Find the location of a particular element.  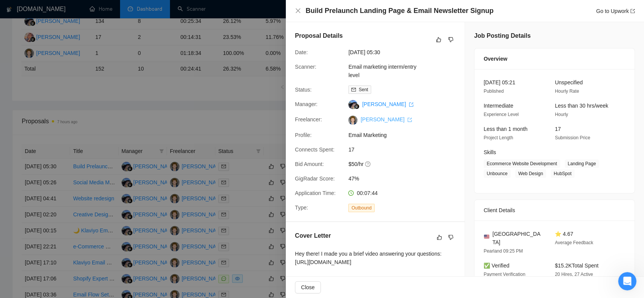

a: Email marketing interm/entry level is located at coordinates (382, 71).